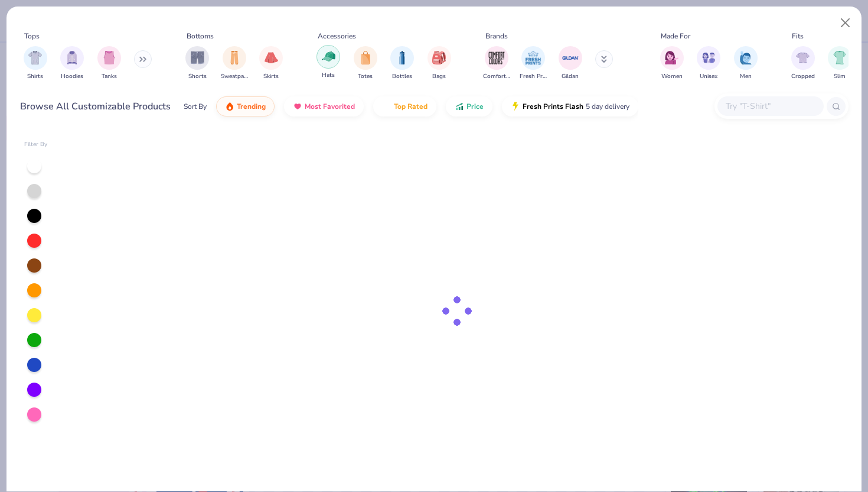 This screenshot has height=492, width=868. What do you see at coordinates (366, 63) in the screenshot?
I see `div: filter for Totes` at bounding box center [366, 63].